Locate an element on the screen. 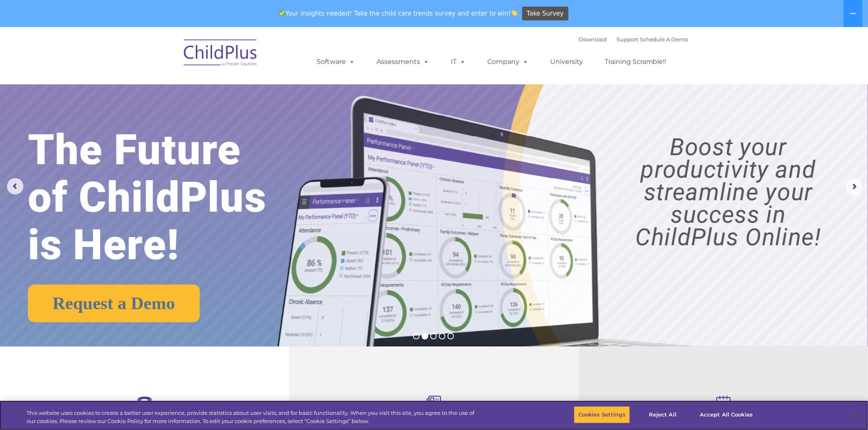  span: Your insights needed! Take the child care trends survey and enter to win! is located at coordinates (398, 13).